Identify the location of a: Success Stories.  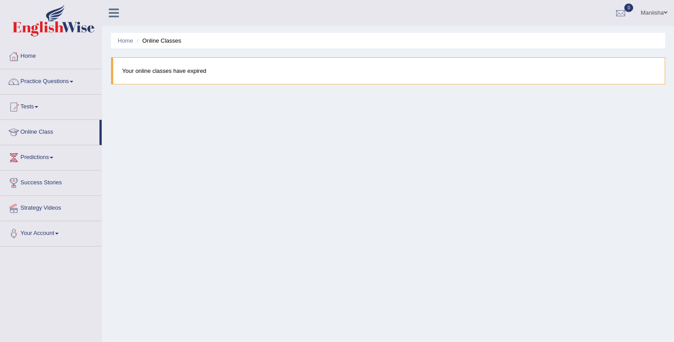
(51, 181).